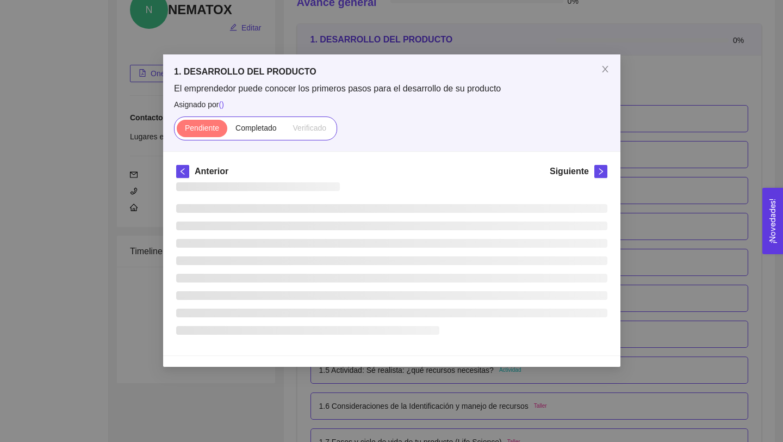 This screenshot has height=442, width=783. Describe the element at coordinates (601, 171) in the screenshot. I see `button: right` at that location.